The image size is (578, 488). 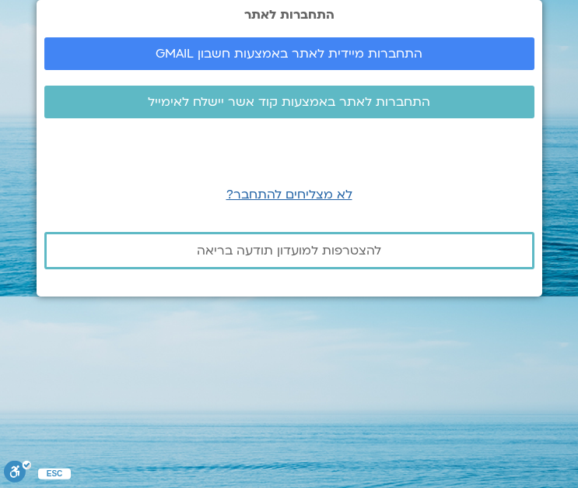 What do you see at coordinates (289, 251) in the screenshot?
I see `a: להצטרפות למועדון תודעה בריאה` at bounding box center [289, 251].